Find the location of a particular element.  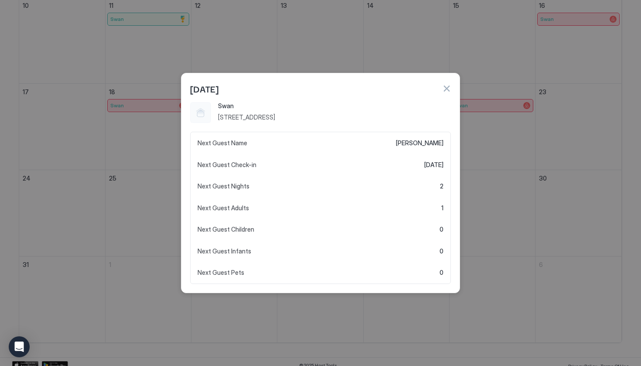

span: Next Guest Children is located at coordinates (226, 229).